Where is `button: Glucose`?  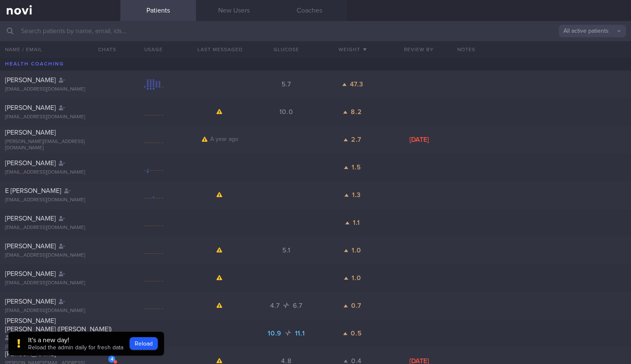 button: Glucose is located at coordinates (286, 50).